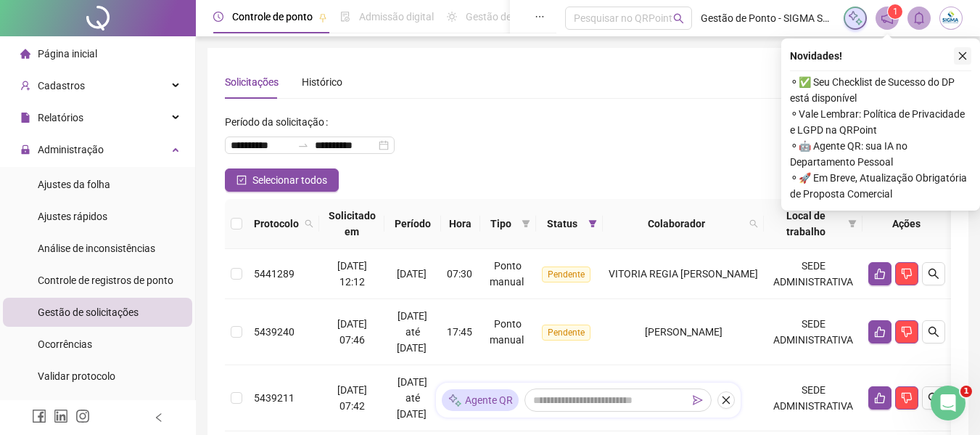 The width and height of the screenshot is (980, 435). I want to click on img: 7356, so click(951, 18).